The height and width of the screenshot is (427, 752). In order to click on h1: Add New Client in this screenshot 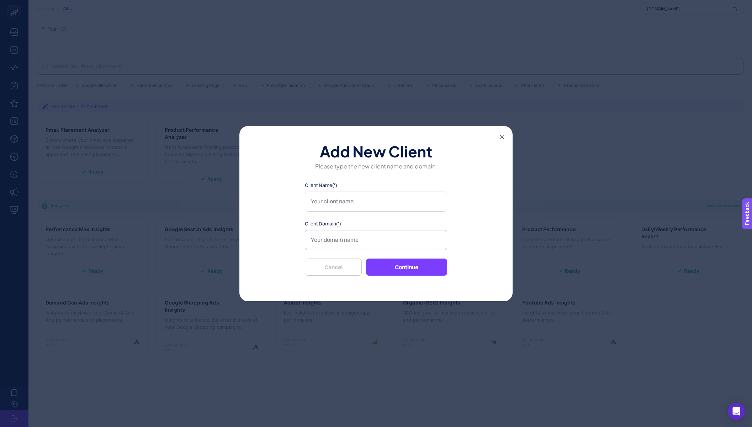, I will do `click(376, 150)`.